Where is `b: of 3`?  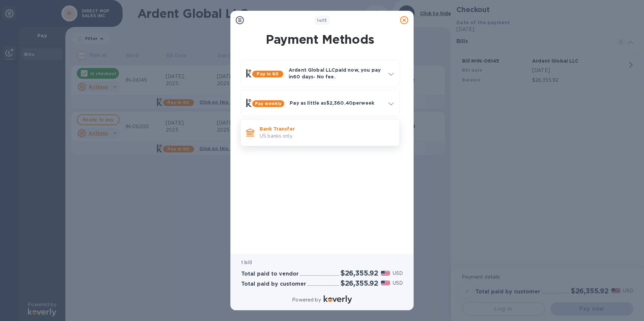
b: of 3 is located at coordinates (322, 20).